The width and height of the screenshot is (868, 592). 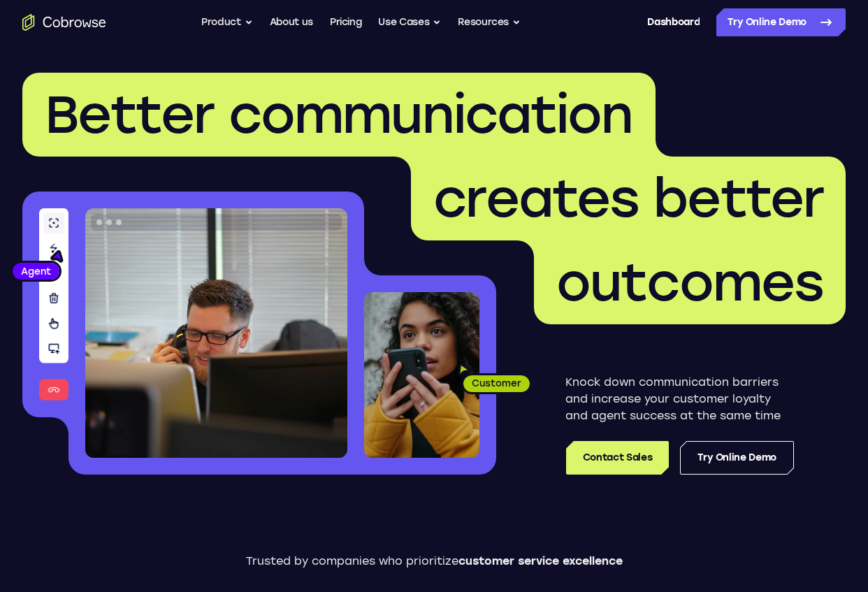 What do you see at coordinates (541, 560) in the screenshot?
I see `span: customer service excellence` at bounding box center [541, 560].